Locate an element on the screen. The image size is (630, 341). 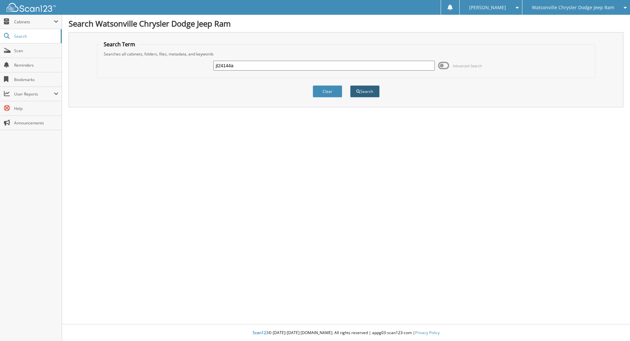
span: Scan is located at coordinates (36, 51).